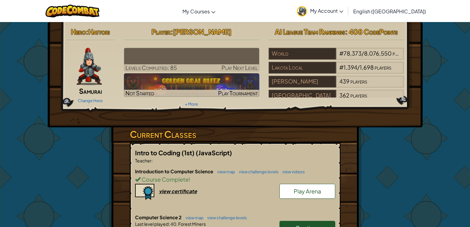  I want to click on span: Play Next Level, so click(240, 67).